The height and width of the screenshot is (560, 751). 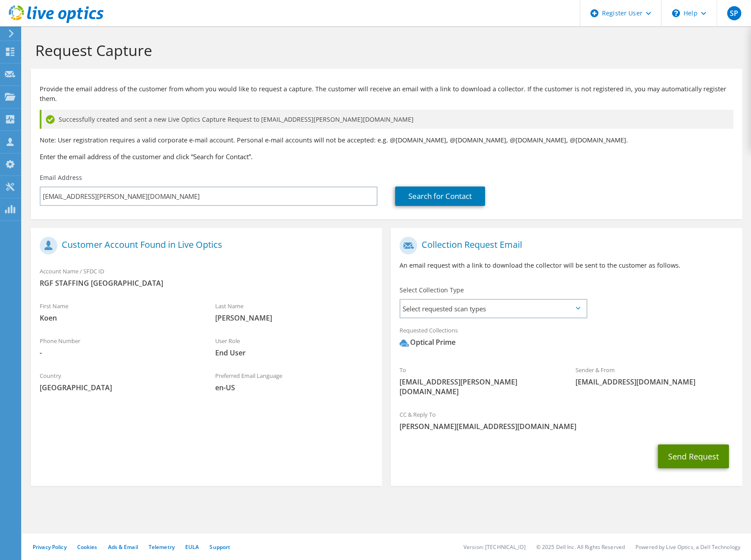 I want to click on div: Account Name / SFDC ID, so click(x=206, y=277).